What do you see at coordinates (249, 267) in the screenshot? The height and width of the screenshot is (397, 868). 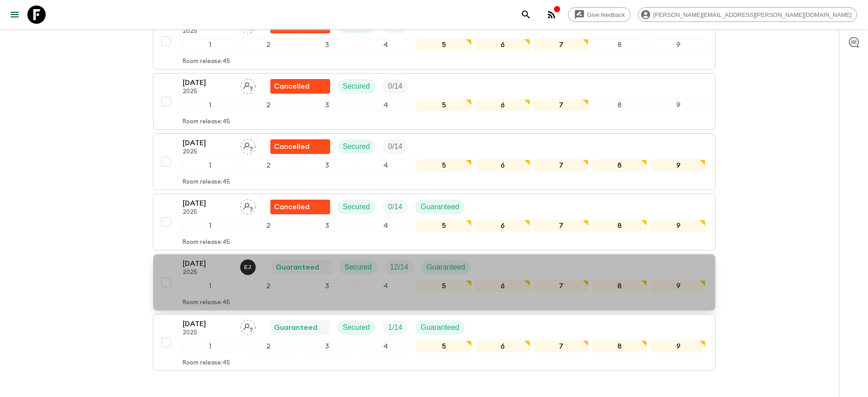 I see `button: EJ` at bounding box center [249, 267].